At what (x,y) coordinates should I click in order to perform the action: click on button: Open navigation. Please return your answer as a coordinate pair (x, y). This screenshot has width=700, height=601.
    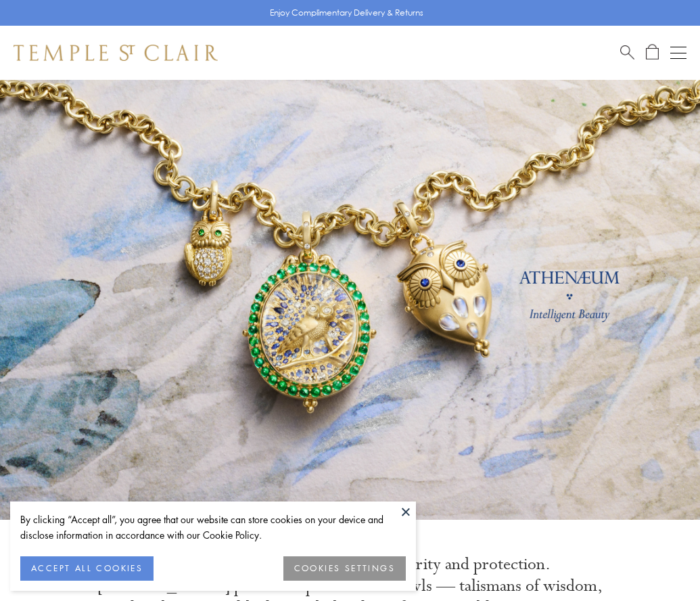
    Looking at the image, I should click on (678, 53).